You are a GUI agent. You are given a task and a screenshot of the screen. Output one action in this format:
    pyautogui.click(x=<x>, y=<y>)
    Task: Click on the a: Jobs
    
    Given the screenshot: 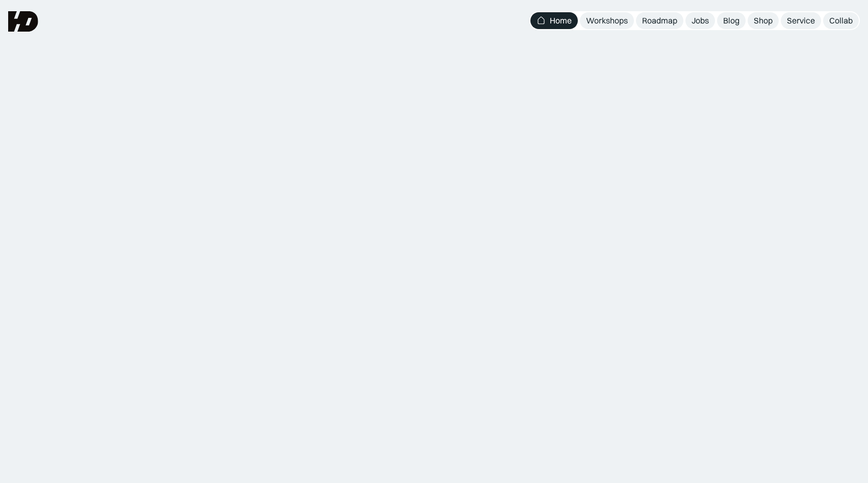 What is the action you would take?
    pyautogui.click(x=700, y=21)
    